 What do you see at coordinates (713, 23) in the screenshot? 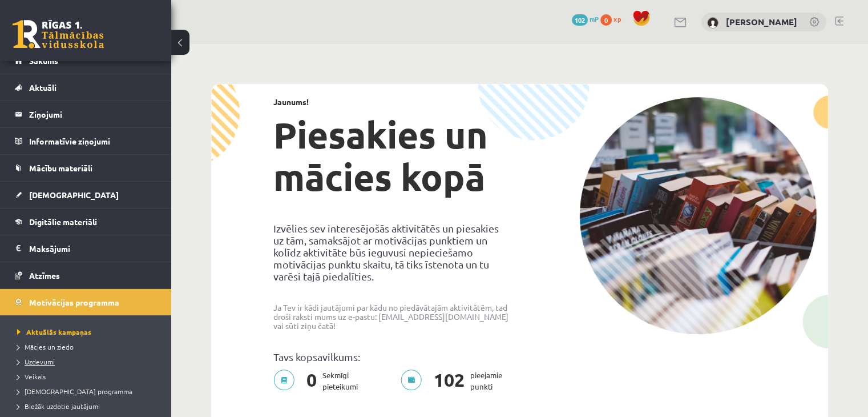
I see `img: Roberts Stāmurs` at bounding box center [713, 23].